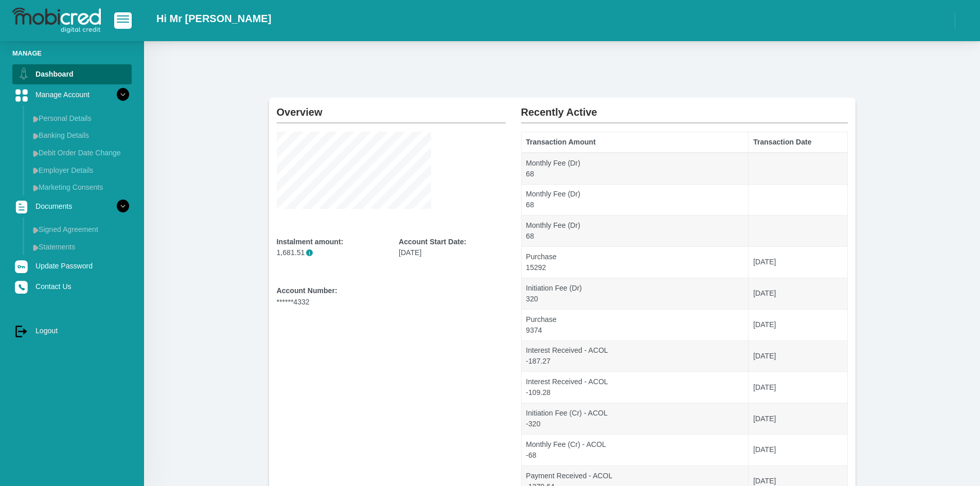 The height and width of the screenshot is (486, 980). What do you see at coordinates (80, 229) in the screenshot?
I see `a: Signed Agreement` at bounding box center [80, 229].